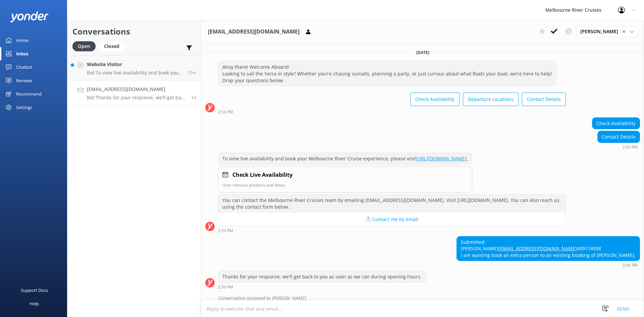  What do you see at coordinates (322, 277) in the screenshot?
I see `div: Thanks for your response, we'll get back to you as soon as we can during opening hours.` at bounding box center [322, 277].